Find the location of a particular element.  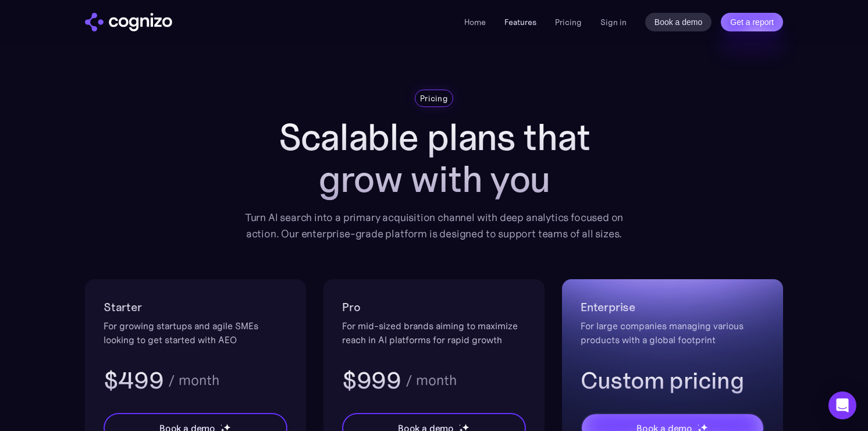

div: For large companies managing various products with a global footprint is located at coordinates (672, 332).